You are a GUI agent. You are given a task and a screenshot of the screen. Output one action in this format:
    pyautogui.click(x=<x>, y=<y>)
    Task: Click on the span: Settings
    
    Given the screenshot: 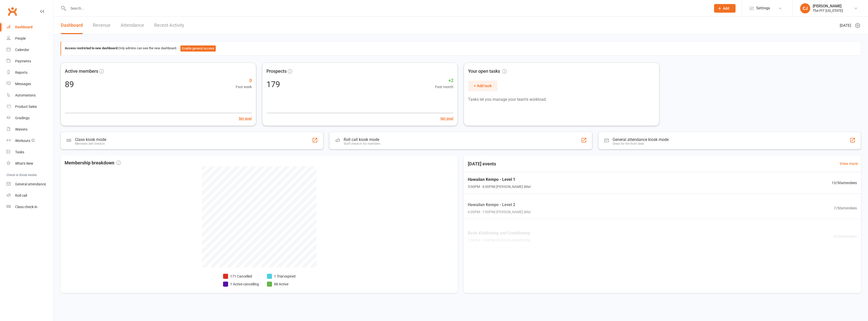 What is the action you would take?
    pyautogui.click(x=763, y=8)
    